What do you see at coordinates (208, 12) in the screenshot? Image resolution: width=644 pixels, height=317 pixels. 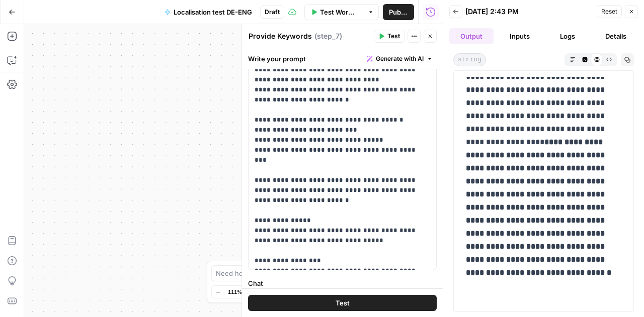 I see `button: Localisation test DE-ENG` at bounding box center [208, 12].